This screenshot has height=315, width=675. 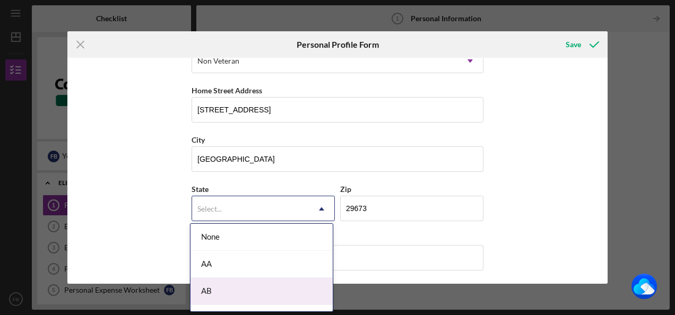 I want to click on label: City, so click(x=198, y=140).